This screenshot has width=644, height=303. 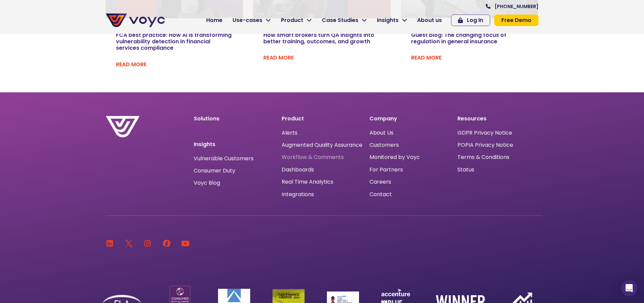 I want to click on a: Read more about How smart brokers turn QA insights into better training, outcomes, and growth, so click(x=278, y=58).